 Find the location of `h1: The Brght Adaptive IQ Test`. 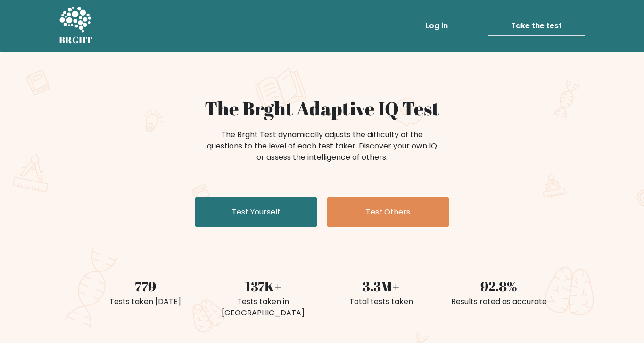

h1: The Brght Adaptive IQ Test is located at coordinates (322, 108).